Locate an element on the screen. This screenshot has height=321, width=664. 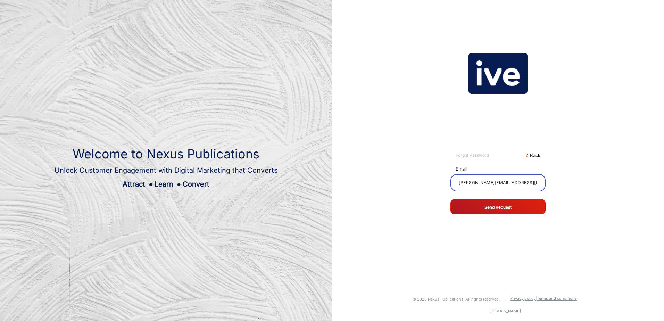
img: vmg-logo is located at coordinates (498, 73).